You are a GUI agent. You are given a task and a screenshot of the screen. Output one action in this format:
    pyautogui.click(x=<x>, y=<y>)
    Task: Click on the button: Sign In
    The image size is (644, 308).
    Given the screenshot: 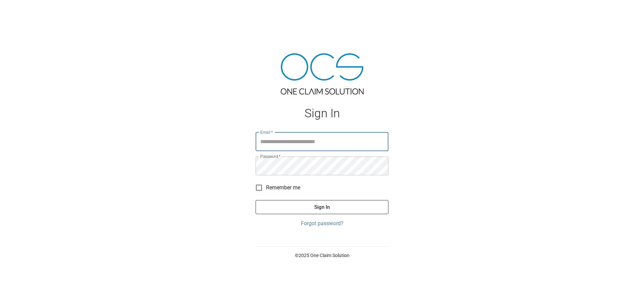 What is the action you would take?
    pyautogui.click(x=322, y=207)
    